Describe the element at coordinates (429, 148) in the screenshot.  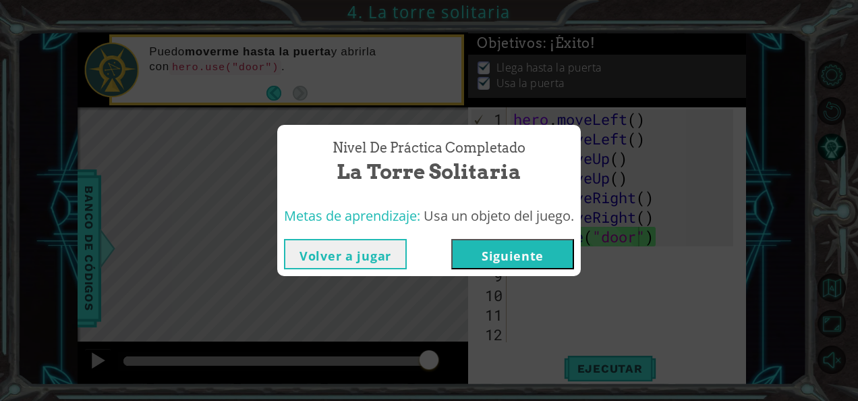
I see `span: Nivel de práctica Completado` at that location.